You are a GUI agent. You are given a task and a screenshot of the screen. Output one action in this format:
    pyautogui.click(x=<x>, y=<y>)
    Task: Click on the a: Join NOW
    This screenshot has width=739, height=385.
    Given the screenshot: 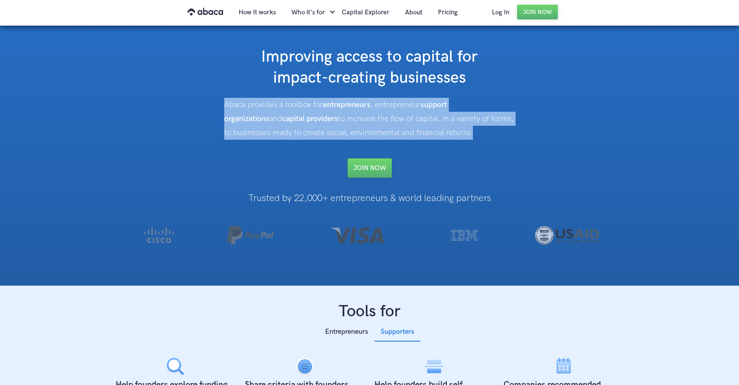 What is the action you would take?
    pyautogui.click(x=370, y=168)
    